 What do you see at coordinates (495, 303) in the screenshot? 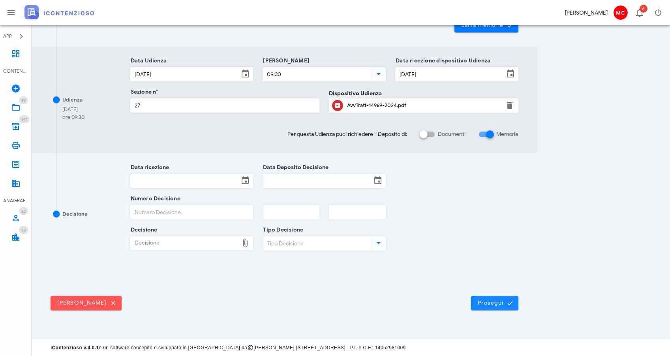
I see `button: Prosegui` at bounding box center [495, 303].